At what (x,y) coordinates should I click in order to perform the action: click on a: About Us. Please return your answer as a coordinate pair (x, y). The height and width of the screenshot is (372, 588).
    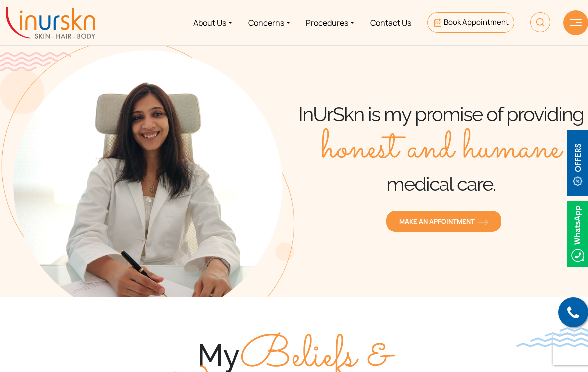
    Looking at the image, I should click on (213, 22).